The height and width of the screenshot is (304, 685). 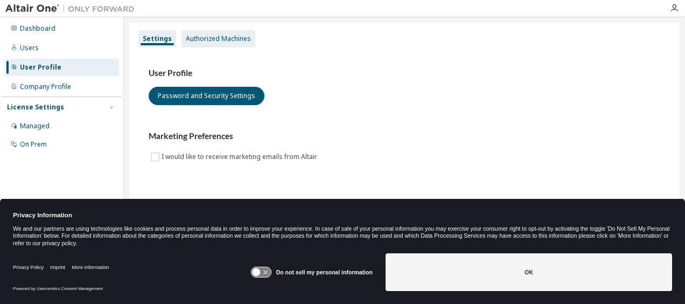 I want to click on div: Users, so click(x=29, y=48).